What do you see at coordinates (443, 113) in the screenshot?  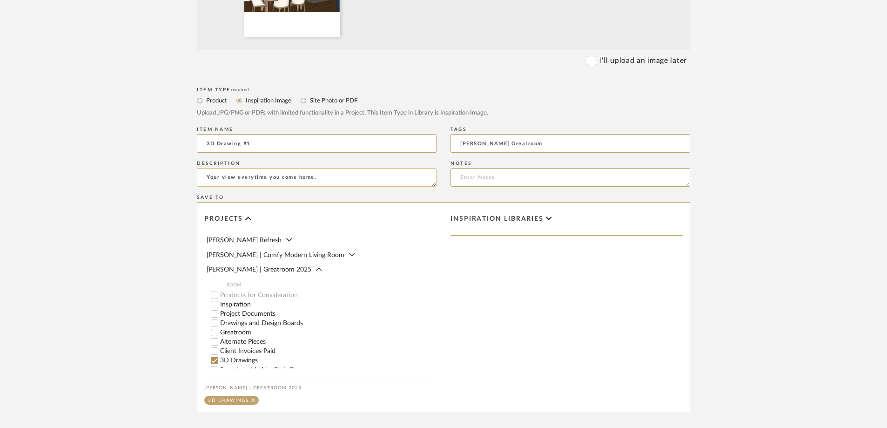 I see `div: Upload JPG/PNG or PDFs with limited functionality in a Project. This Item Type in Library is Insp...` at bounding box center [443, 113].